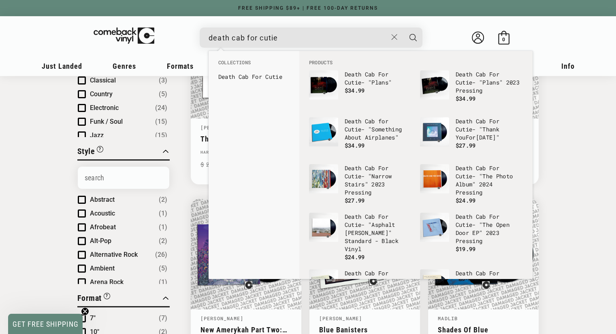 The height and width of the screenshot is (334, 616). I want to click on input: Search Options, so click(123, 178).